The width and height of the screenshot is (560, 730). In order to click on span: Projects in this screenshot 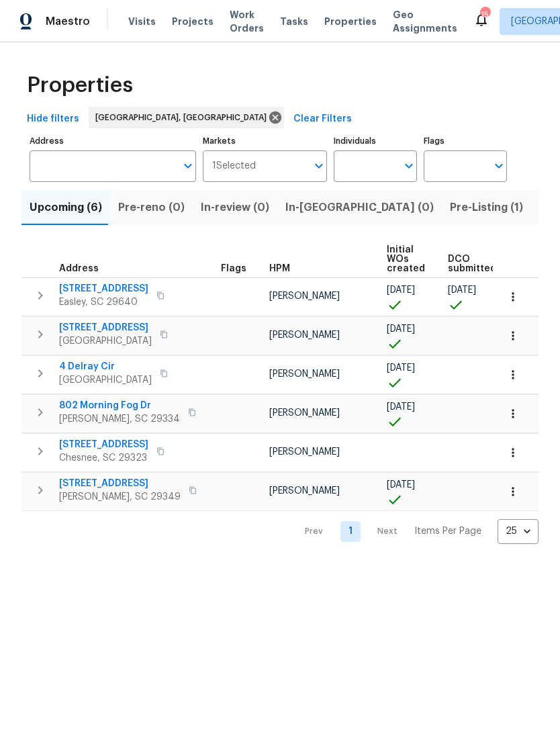, I will do `click(192, 22)`.